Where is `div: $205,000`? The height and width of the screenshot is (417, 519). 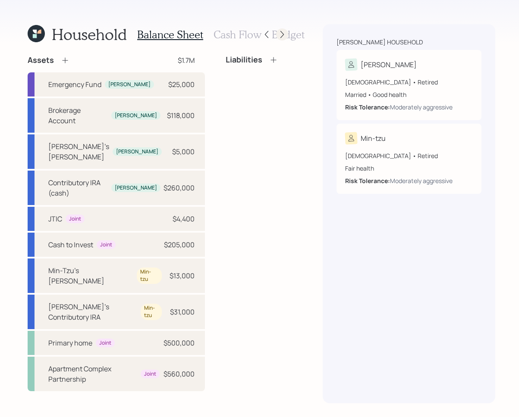 div: $205,000 is located at coordinates (179, 245).